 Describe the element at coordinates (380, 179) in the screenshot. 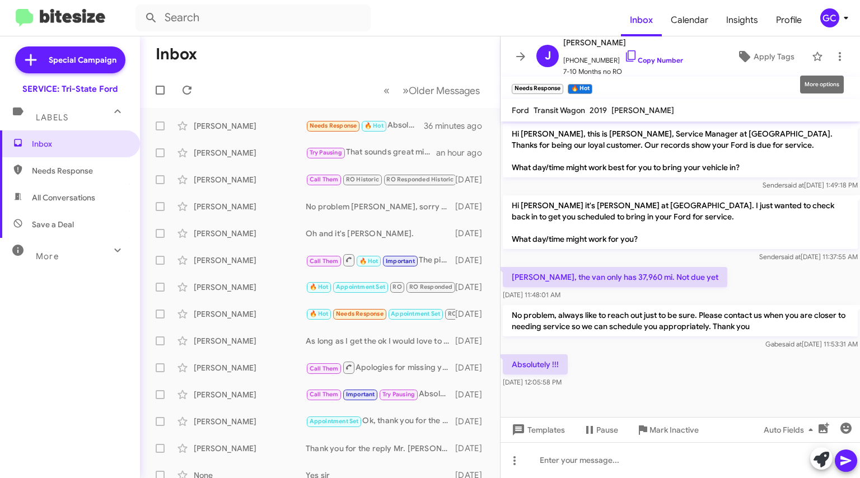

I see `div: Ok I completely understand that, just let us know if we can ever help.` at that location.